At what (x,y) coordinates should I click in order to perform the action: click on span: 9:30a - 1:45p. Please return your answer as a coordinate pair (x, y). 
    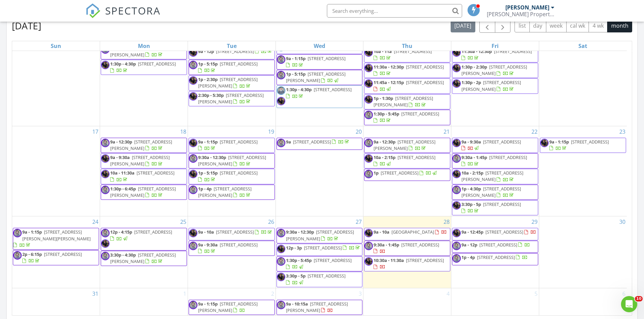
    Looking at the image, I should click on (386, 245).